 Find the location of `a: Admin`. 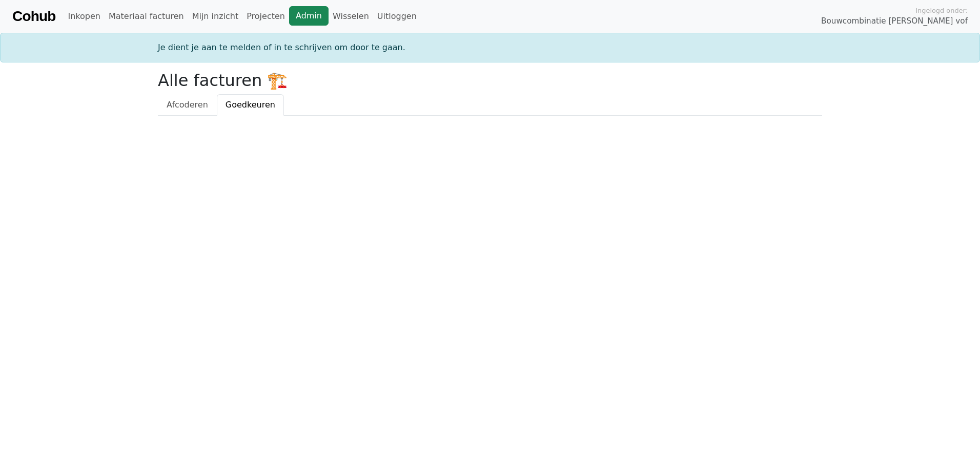

a: Admin is located at coordinates (309, 16).